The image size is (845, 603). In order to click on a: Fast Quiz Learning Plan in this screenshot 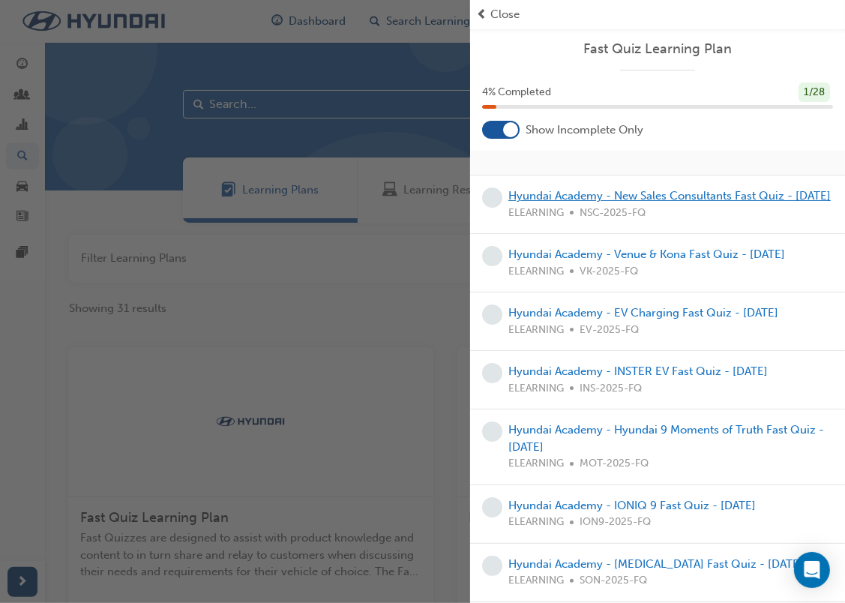, I will do `click(658, 49)`.